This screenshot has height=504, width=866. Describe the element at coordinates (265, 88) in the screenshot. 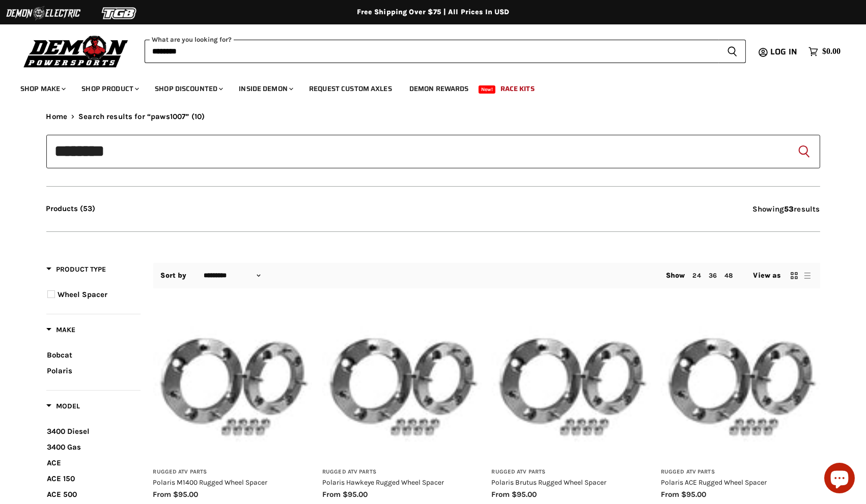

I see `a: Inside Demon` at that location.